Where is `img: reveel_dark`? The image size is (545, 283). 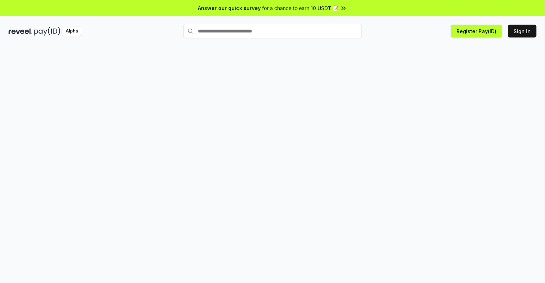
img: reveel_dark is located at coordinates (20, 31).